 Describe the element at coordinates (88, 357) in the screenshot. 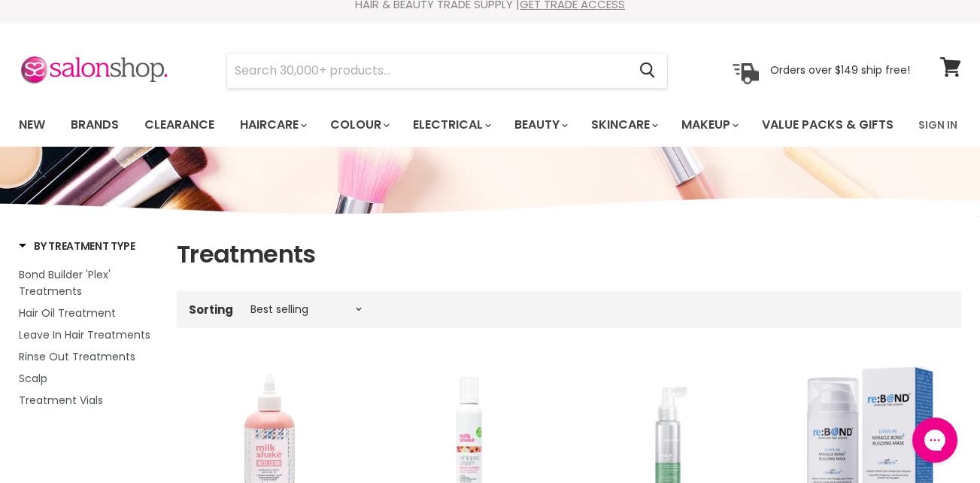

I see `a: Rinse Out Treatments` at that location.